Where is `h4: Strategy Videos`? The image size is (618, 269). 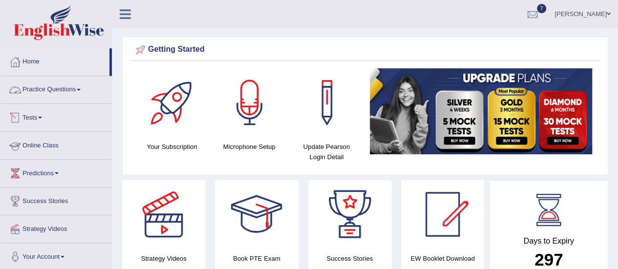 h4: Strategy Videos is located at coordinates (164, 258).